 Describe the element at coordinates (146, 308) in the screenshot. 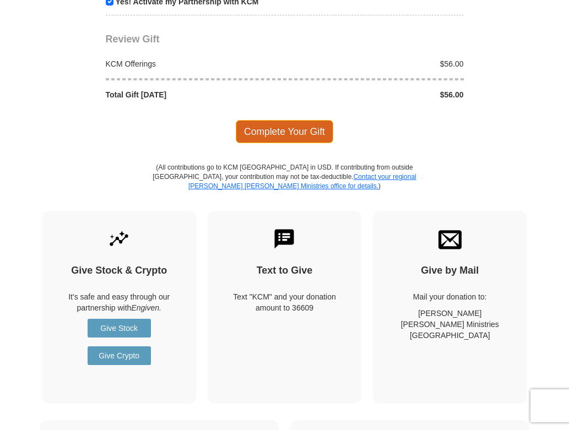

I see `i: Engiven.` at that location.